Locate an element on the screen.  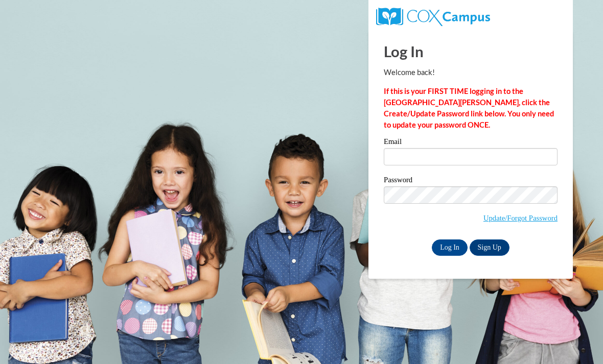
p: Welcome back! is located at coordinates (471, 72).